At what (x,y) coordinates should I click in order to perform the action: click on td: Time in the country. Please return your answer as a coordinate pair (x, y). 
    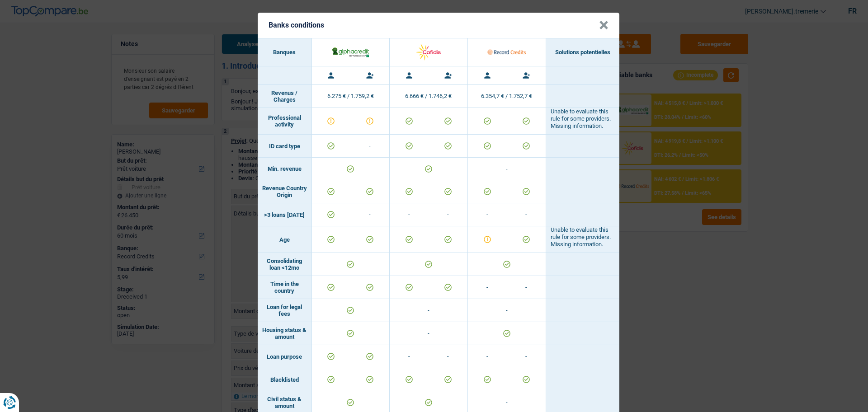
    Looking at the image, I should click on (285, 287).